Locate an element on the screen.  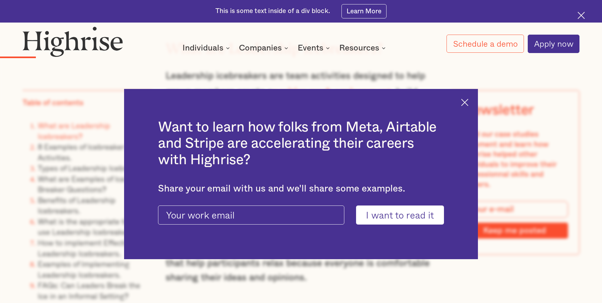
div: Share your email with us and we'll share some examples. is located at coordinates (301, 189).